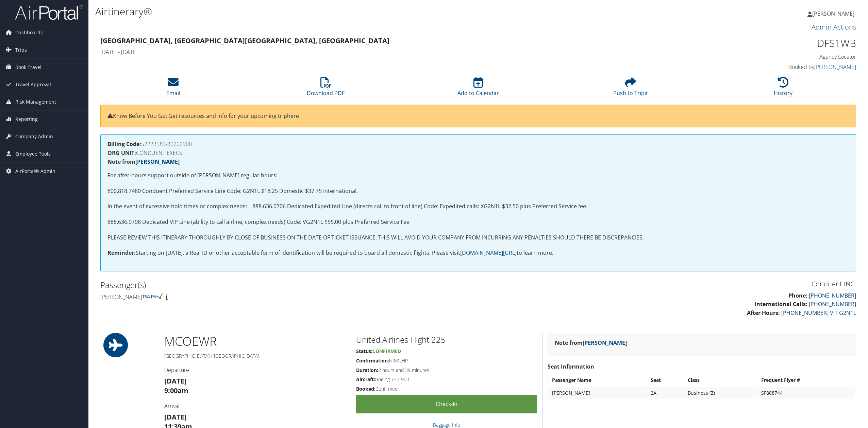 Image resolution: width=868 pixels, height=428 pixels. Describe the element at coordinates (36, 102) in the screenshot. I see `span: Risk Management` at that location.